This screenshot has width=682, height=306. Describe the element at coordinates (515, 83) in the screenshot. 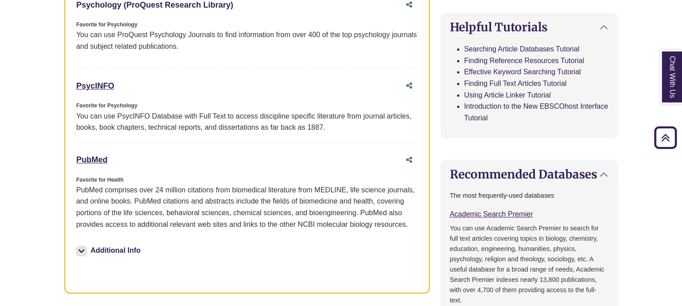

I see `a: Finding Full Text Articles Tutorial` at that location.